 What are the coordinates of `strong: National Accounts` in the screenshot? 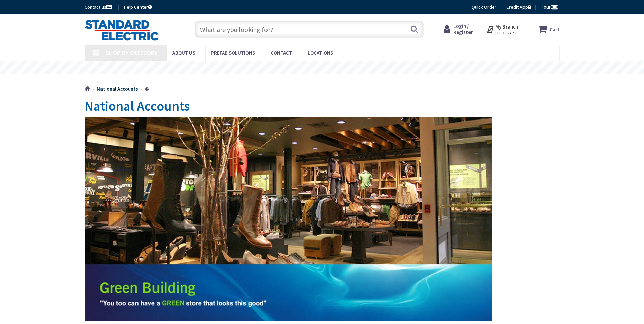 It's located at (118, 88).